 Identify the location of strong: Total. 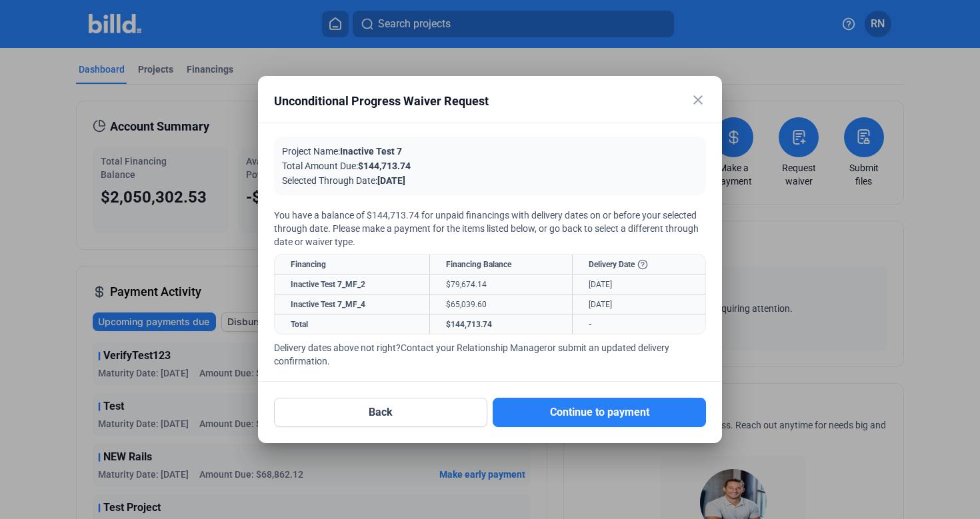
(299, 324).